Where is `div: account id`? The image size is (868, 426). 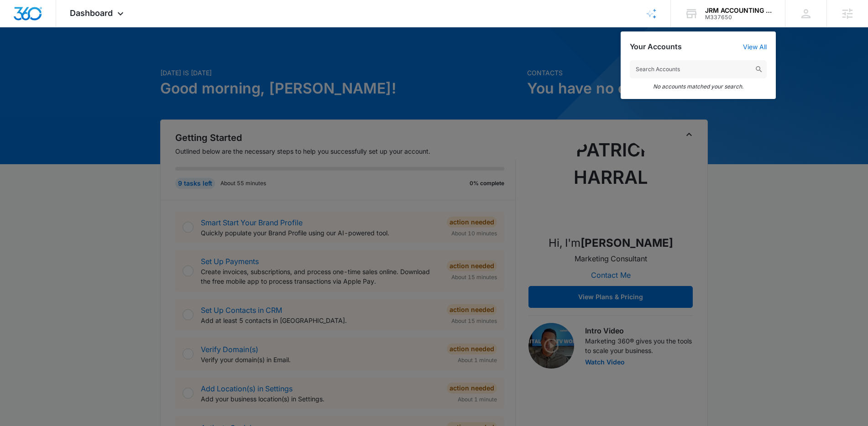 div: account id is located at coordinates (739, 17).